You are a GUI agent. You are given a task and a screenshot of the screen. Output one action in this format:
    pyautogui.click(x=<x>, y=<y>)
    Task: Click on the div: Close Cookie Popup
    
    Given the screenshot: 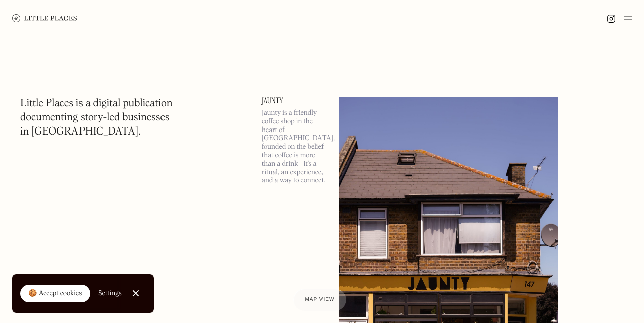 What is the action you would take?
    pyautogui.click(x=136, y=293)
    